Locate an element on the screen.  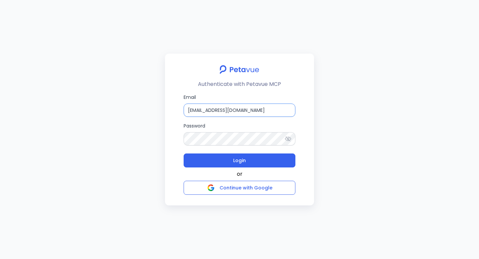
p: Authenticate with Petavue MCP is located at coordinates (240, 84).